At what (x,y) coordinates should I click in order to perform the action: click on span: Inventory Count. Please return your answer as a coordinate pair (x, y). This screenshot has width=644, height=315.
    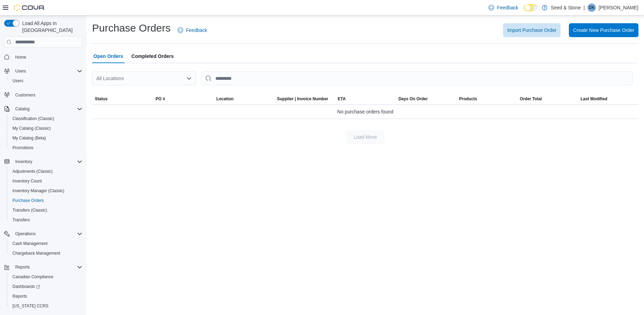
    Looking at the image, I should click on (46, 181).